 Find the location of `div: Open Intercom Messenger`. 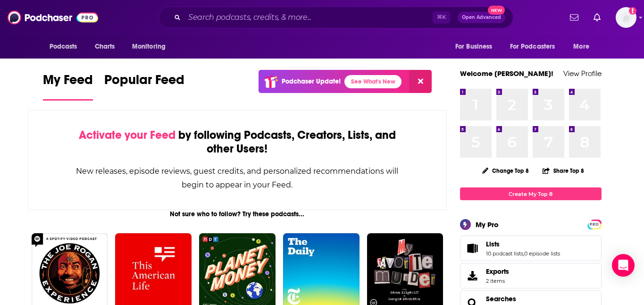

div: Open Intercom Messenger is located at coordinates (623, 265).